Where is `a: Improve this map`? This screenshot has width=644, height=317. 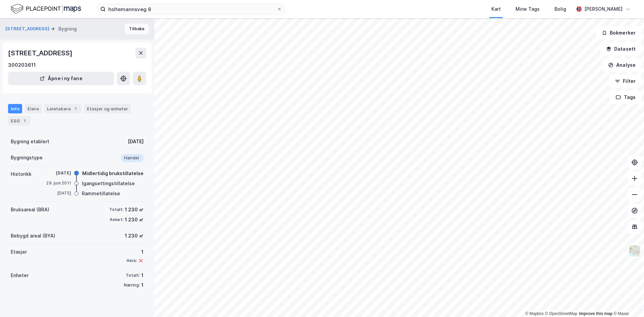
a: Improve this map is located at coordinates (595, 314).